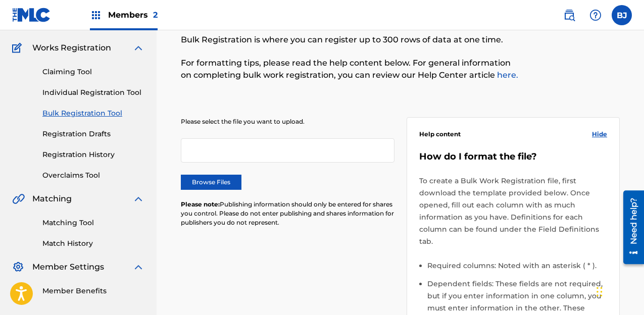 This screenshot has width=644, height=315. I want to click on span: Help content, so click(440, 134).